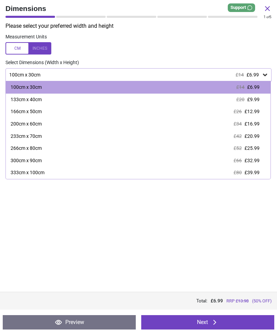  Describe the element at coordinates (139, 300) in the screenshot. I see `div: Total:` at that location.